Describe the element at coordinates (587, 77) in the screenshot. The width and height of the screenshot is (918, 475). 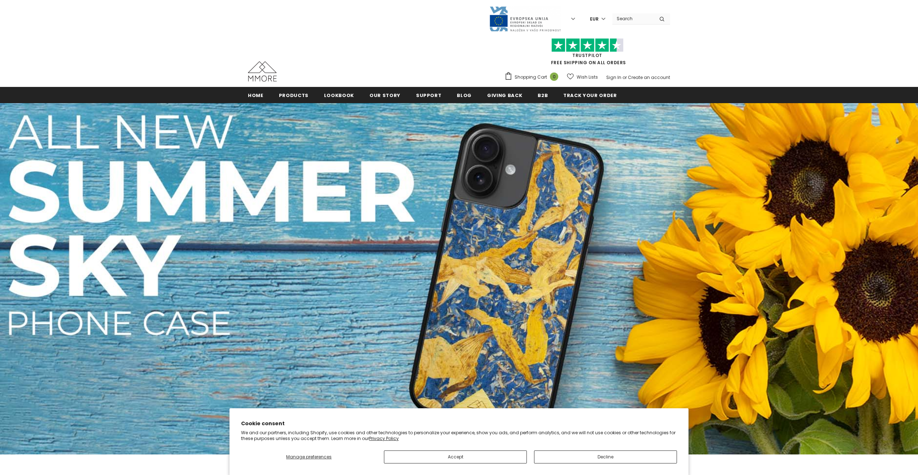
I see `span: Wish Lists` at that location.